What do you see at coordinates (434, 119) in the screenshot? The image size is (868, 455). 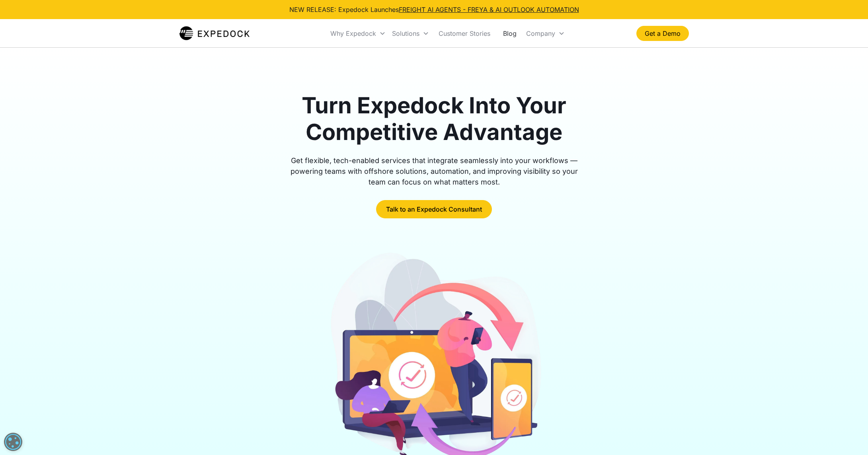 I see `h1: Turn Expedock Into Your Competitive Advantage` at bounding box center [434, 119].